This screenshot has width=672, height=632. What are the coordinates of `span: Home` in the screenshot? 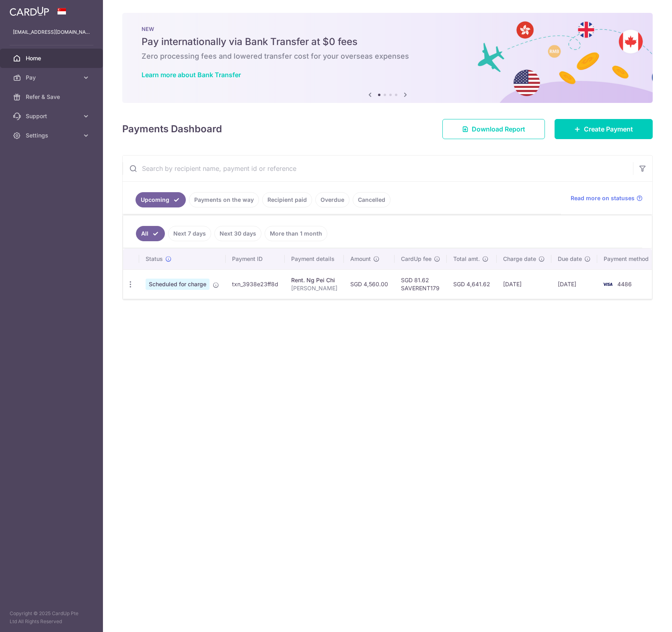 It's located at (52, 58).